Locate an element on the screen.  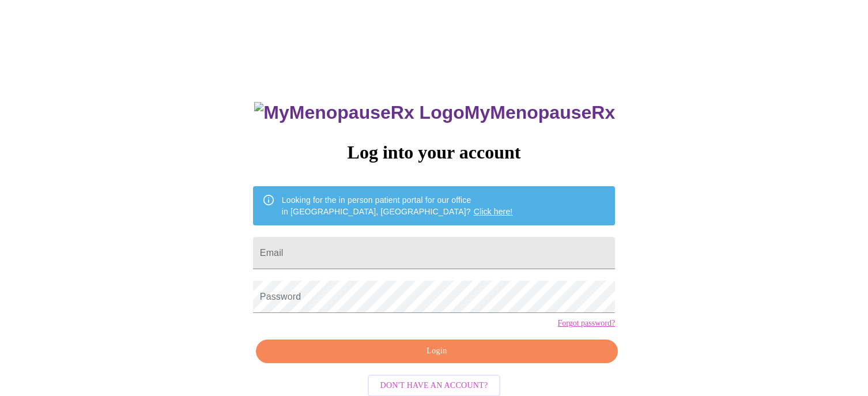
h3: Log into your account is located at coordinates (434, 152).